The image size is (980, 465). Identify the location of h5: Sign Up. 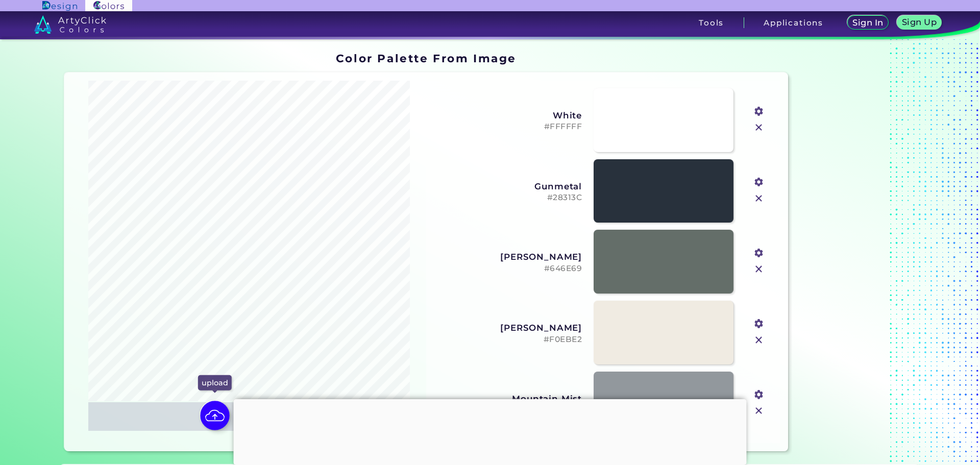
(920, 22).